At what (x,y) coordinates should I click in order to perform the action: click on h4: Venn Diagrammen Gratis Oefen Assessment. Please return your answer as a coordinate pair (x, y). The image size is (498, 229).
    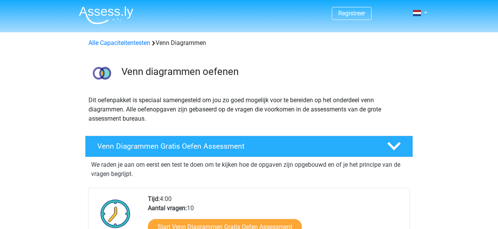
    Looking at the image, I should click on (236, 146).